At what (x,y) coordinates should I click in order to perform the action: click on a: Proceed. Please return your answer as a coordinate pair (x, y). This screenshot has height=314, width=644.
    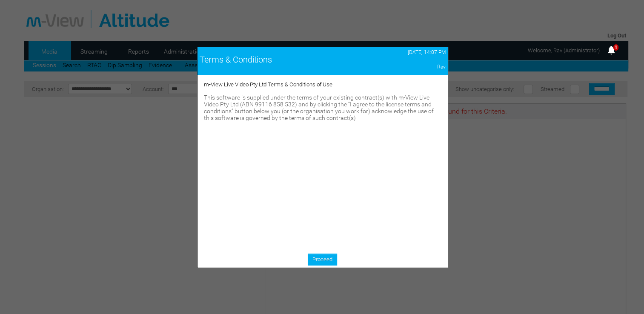
    Looking at the image, I should click on (322, 260).